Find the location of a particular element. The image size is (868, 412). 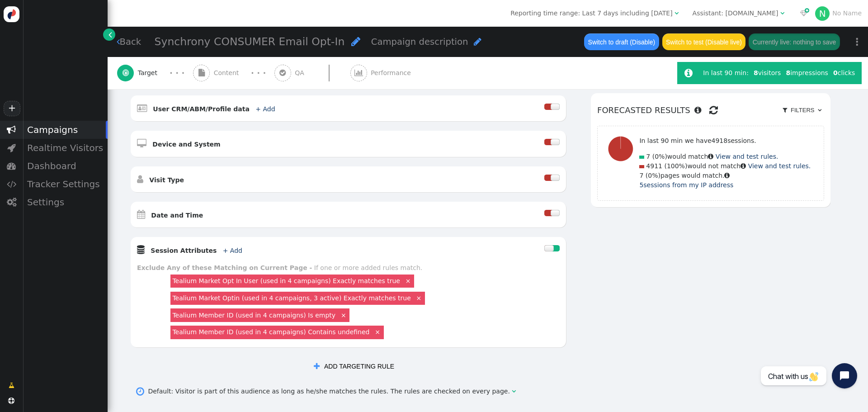

div: Realtime Visitors is located at coordinates (65, 148).